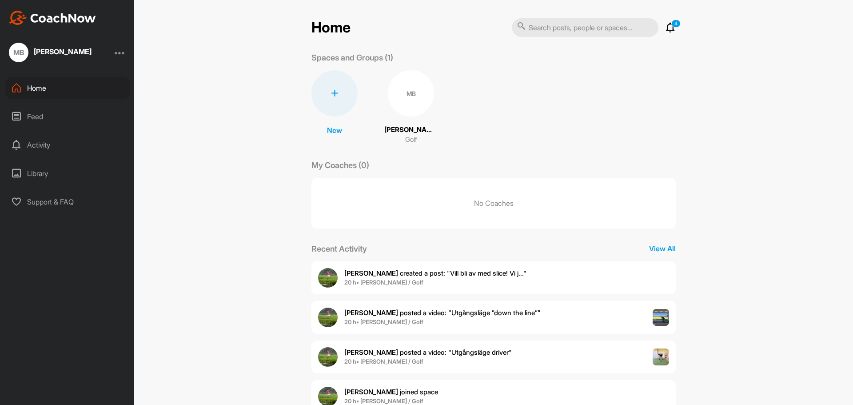 Image resolution: width=853 pixels, height=405 pixels. What do you see at coordinates (442, 312) in the screenshot?
I see `span: posted a video : " Utgångsläge ”down the line” "` at bounding box center [442, 312].